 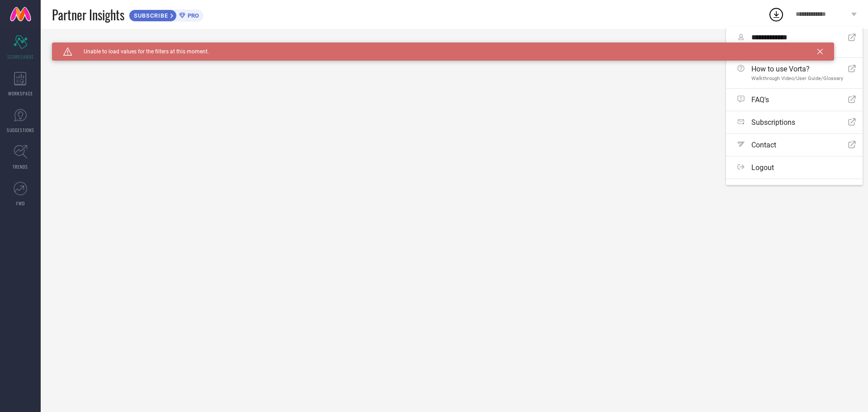 What do you see at coordinates (141, 51) in the screenshot?
I see `span: Unable to load values for the filters at this moment.` at bounding box center [141, 51].